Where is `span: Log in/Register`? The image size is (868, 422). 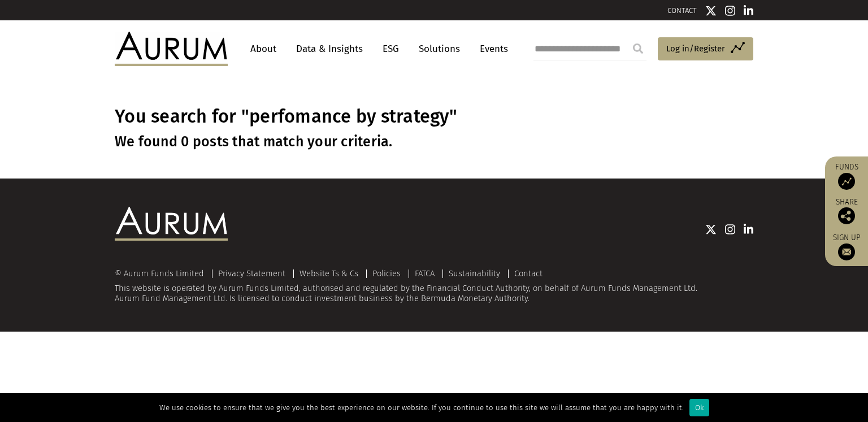
span: Log in/Register is located at coordinates (695, 48).